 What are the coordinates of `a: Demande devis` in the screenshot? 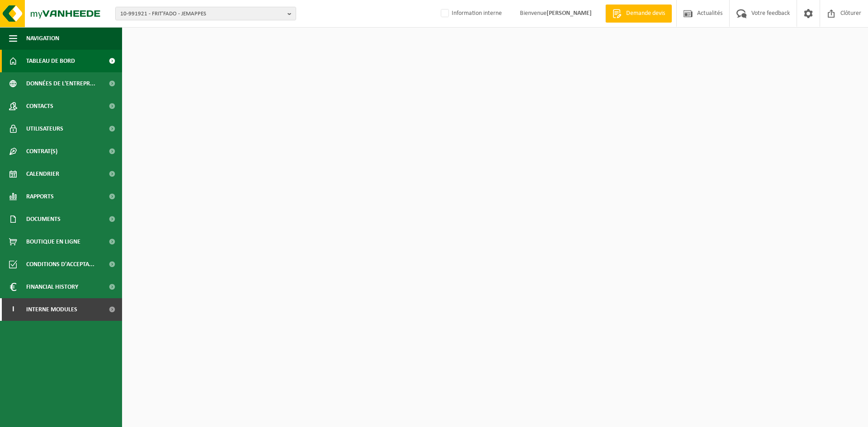 It's located at (638, 13).